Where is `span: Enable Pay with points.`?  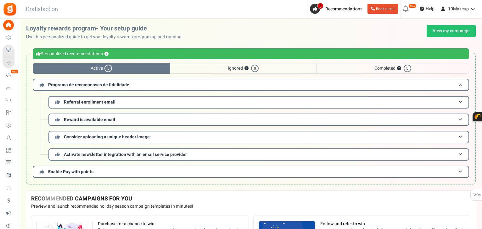 span: Enable Pay with points. is located at coordinates (71, 172).